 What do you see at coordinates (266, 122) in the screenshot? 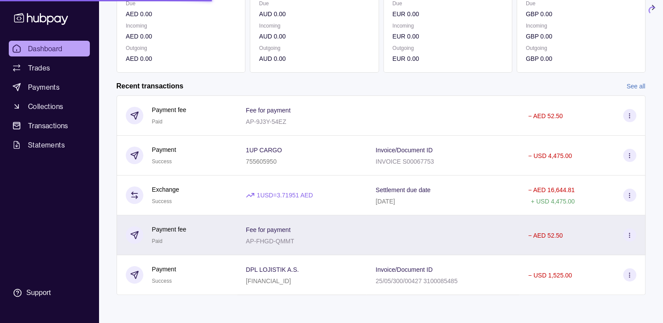
I see `p: AP-9J3Y-54EZ` at bounding box center [266, 122].